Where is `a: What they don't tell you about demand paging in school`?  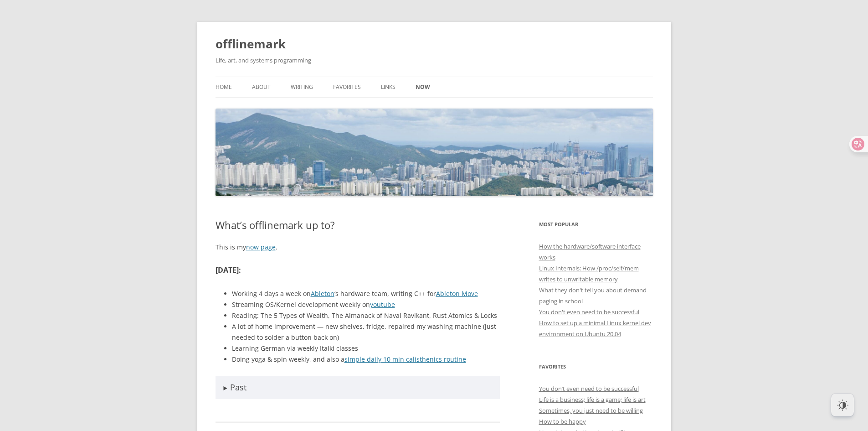 a: What they don't tell you about demand paging in school is located at coordinates (592, 295).